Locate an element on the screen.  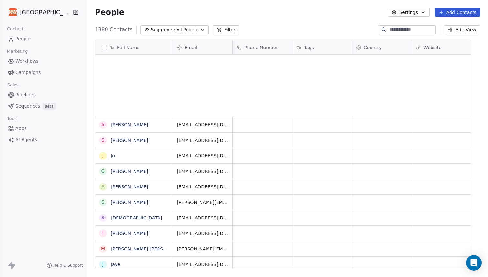
div: G is located at coordinates (103, 171).